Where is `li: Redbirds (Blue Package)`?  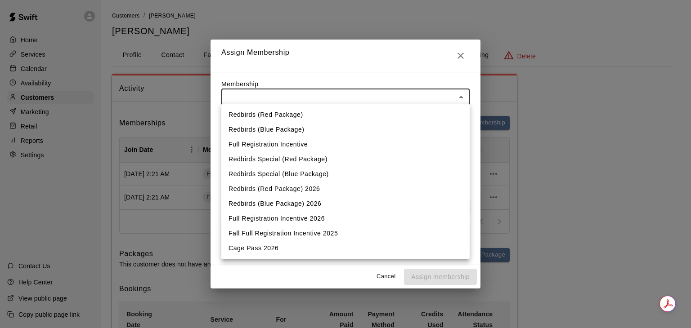
li: Redbirds (Blue Package) is located at coordinates (346, 130).